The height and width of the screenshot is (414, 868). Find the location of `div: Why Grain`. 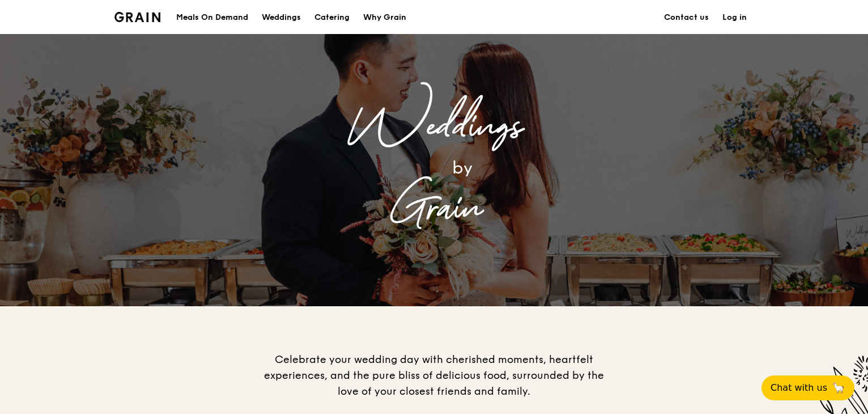

div: Why Grain is located at coordinates (385, 18).